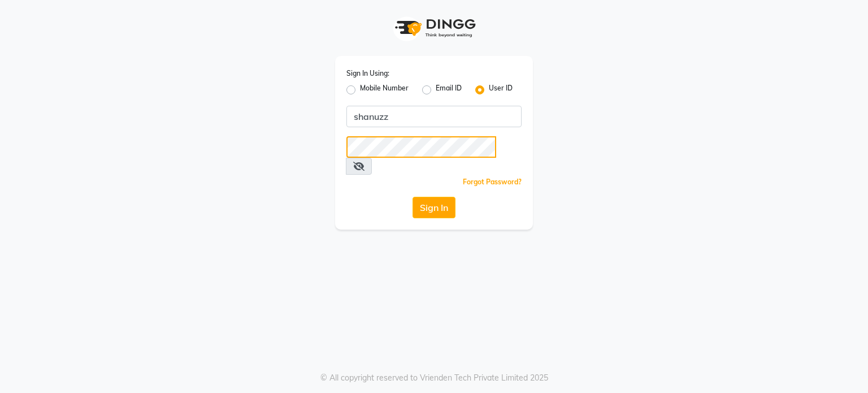 Image resolution: width=868 pixels, height=393 pixels. I want to click on label: Email ID, so click(449, 90).